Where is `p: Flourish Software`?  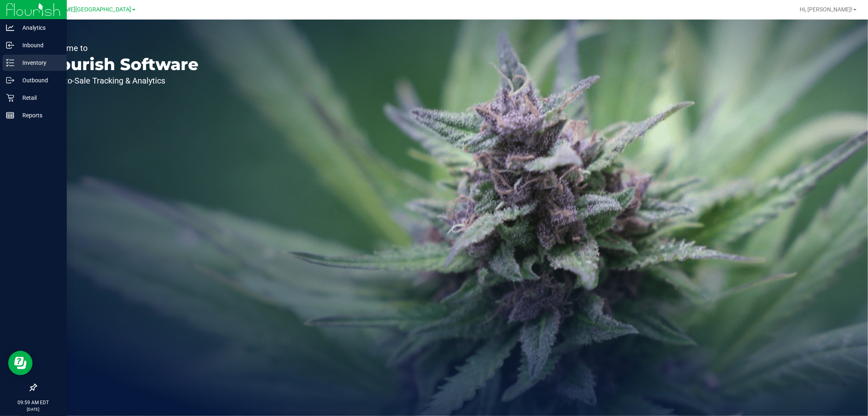 p: Flourish Software is located at coordinates (121, 64).